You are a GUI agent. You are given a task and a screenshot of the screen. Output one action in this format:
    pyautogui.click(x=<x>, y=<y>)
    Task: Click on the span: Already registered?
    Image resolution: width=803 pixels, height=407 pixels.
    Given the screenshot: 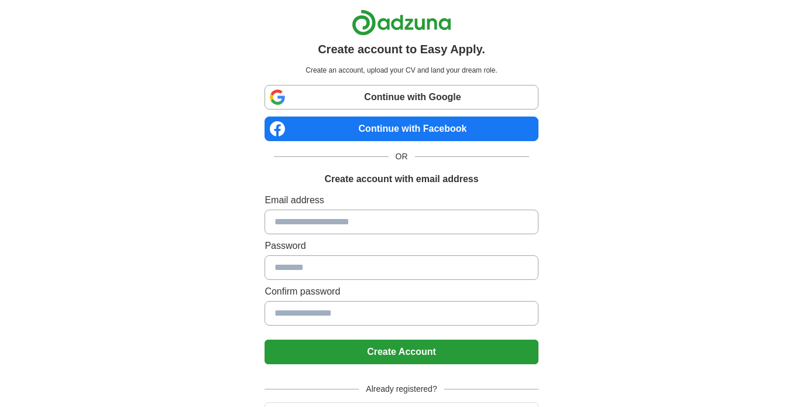 What is the action you would take?
    pyautogui.click(x=401, y=389)
    